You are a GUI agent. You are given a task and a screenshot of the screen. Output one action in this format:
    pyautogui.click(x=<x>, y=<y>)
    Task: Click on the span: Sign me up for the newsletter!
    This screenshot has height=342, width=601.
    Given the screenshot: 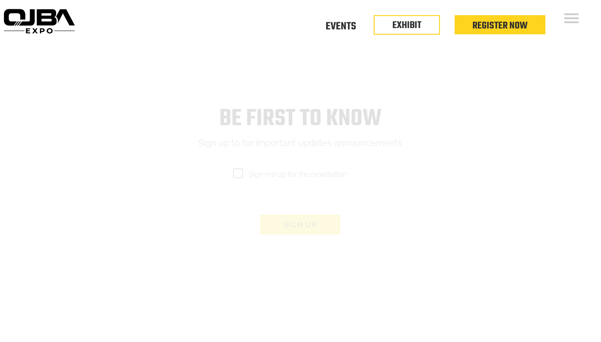 What is the action you would take?
    pyautogui.click(x=290, y=174)
    